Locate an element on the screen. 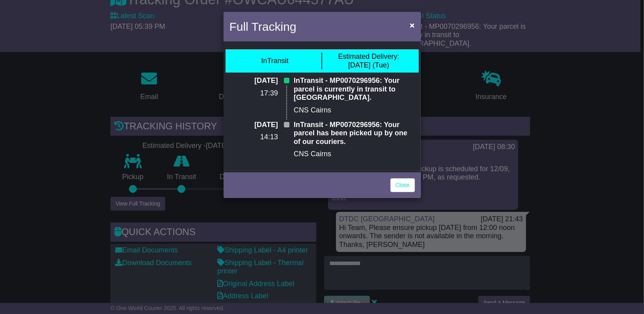 The width and height of the screenshot is (644, 314). p: 14:13 is located at coordinates (253, 137).